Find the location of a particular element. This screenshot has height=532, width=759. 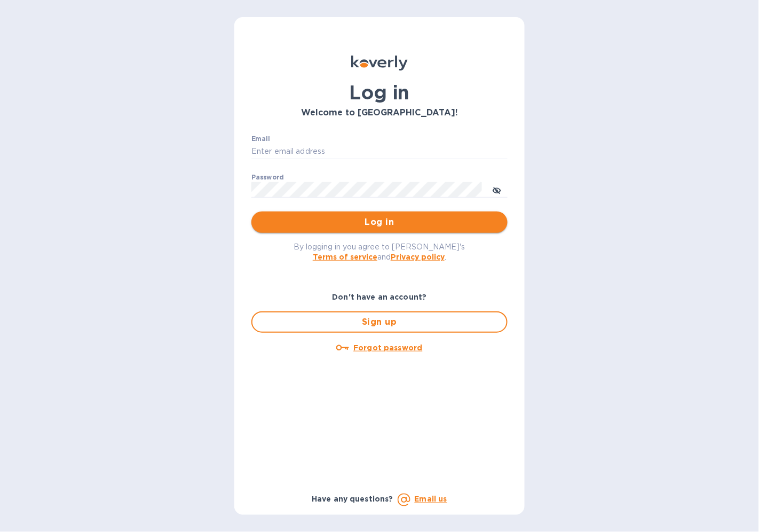

b: Terms of service is located at coordinates (345, 257).